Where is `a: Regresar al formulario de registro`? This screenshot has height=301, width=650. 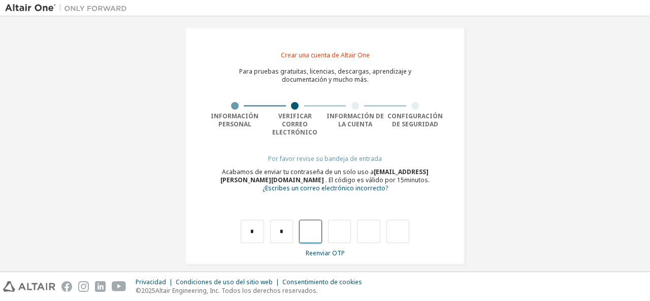 a: Regresar al formulario de registro is located at coordinates (325, 189).